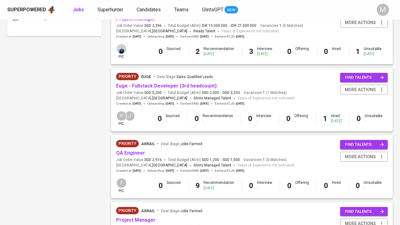 The height and width of the screenshot is (225, 400). I want to click on span: Axrail, so click(148, 144).